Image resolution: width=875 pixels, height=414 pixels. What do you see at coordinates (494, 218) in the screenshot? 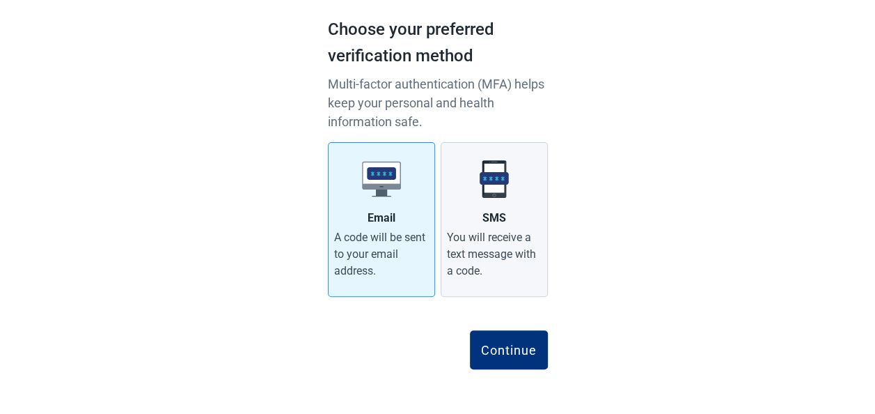
I see `div: SMS` at bounding box center [494, 218].